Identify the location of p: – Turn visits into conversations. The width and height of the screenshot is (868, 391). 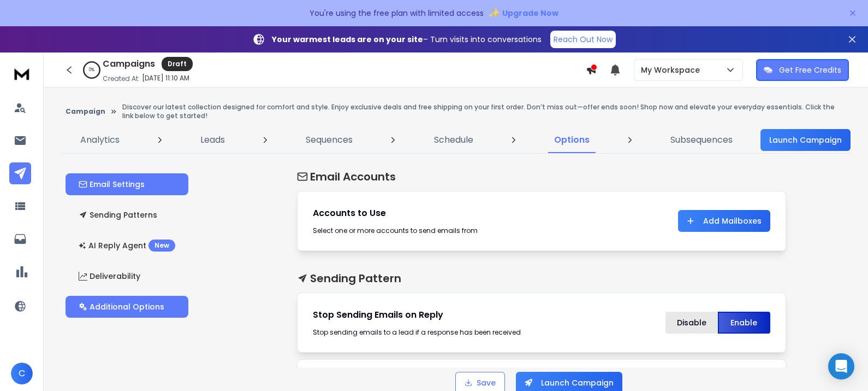
(406, 39).